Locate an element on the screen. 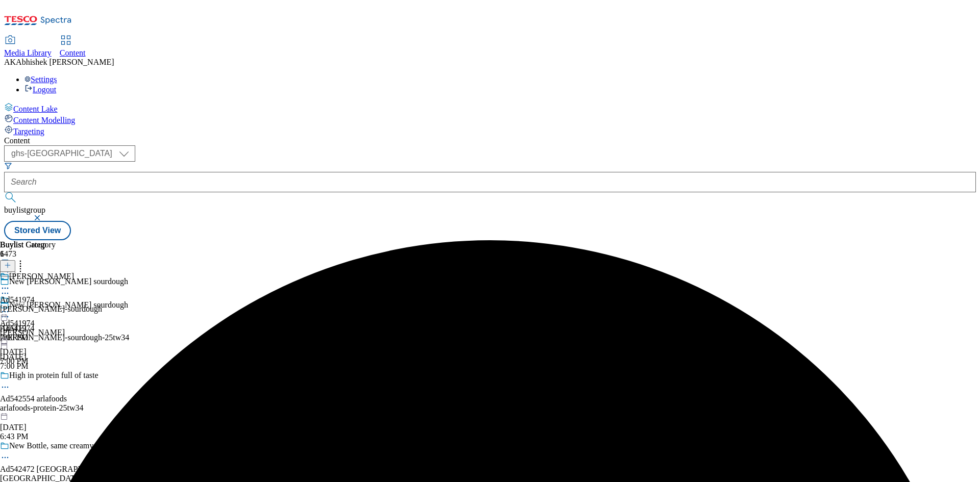 The image size is (980, 482). a: Media Library is located at coordinates (28, 47).